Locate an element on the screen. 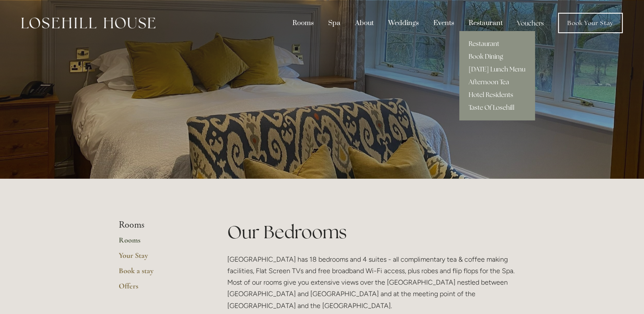 This screenshot has width=644, height=314. li: Rooms is located at coordinates (159, 225).